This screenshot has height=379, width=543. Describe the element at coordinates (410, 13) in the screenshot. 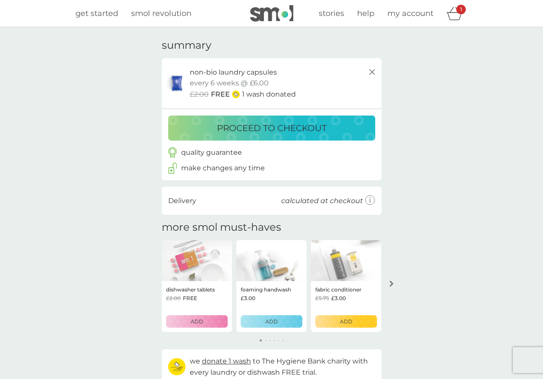

I see `span: my account` at that location.